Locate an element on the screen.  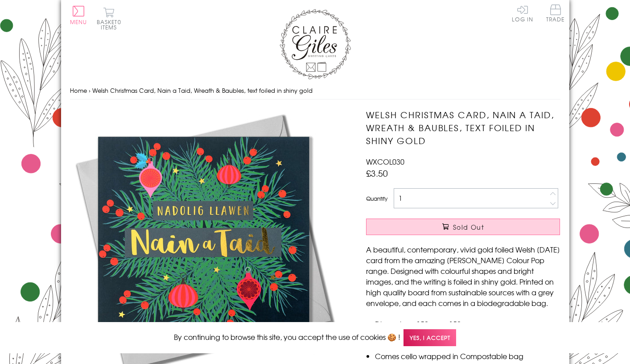
span: Welsh Christmas Card, Nain a Taid, Wreath & Baubles, text foiled in shiny gold is located at coordinates (202, 90).